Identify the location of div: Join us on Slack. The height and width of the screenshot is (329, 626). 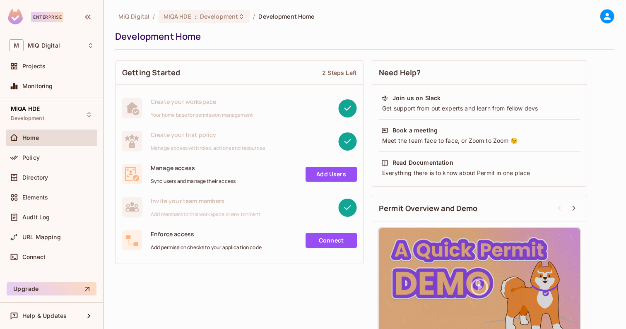
(416, 98).